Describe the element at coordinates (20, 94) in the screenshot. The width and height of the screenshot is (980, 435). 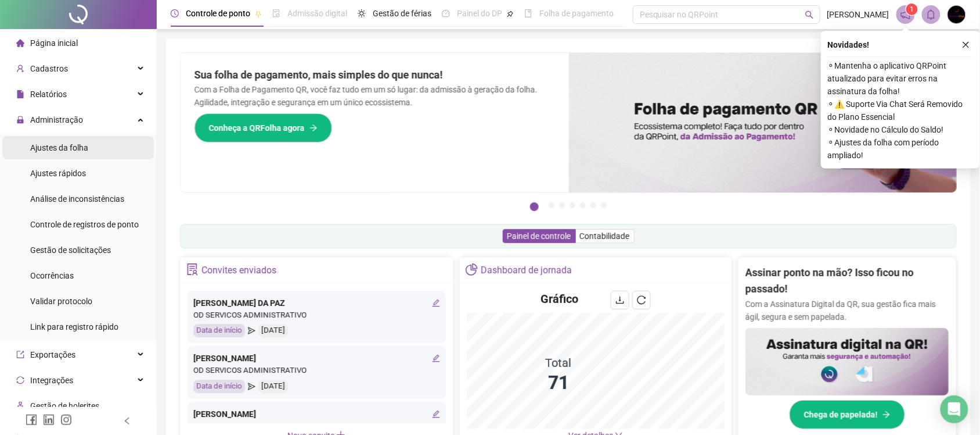
I see `span: file` at that location.